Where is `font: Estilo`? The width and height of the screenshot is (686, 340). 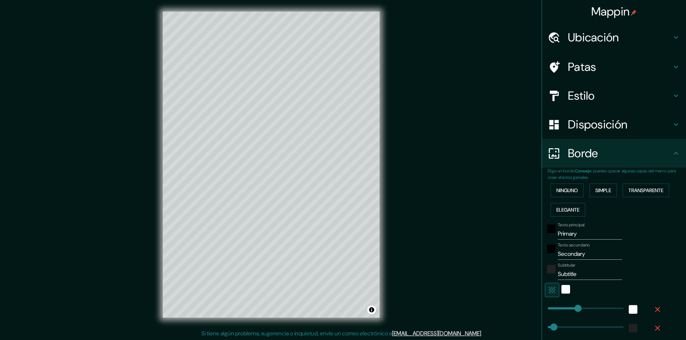
font: Estilo is located at coordinates (581, 96).